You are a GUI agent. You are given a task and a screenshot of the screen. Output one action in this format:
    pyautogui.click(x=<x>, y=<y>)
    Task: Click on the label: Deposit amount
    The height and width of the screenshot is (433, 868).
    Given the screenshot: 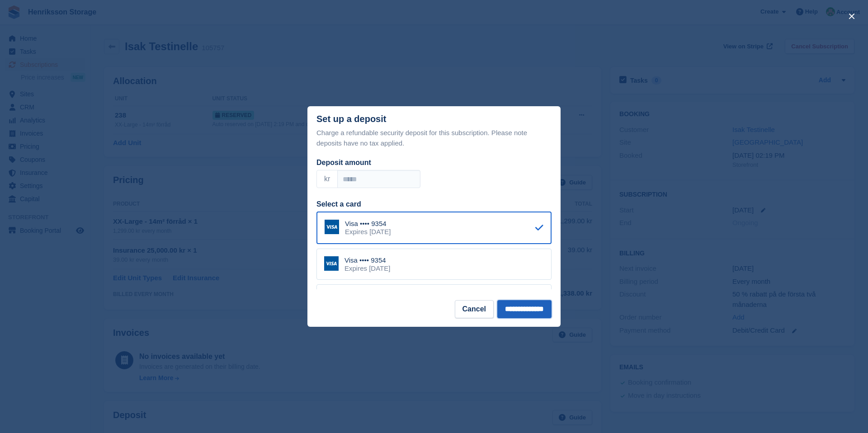 What is the action you would take?
    pyautogui.click(x=344, y=162)
    